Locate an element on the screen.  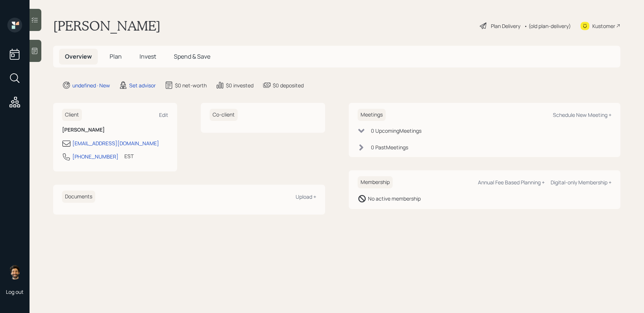
div: EST is located at coordinates (129, 156).